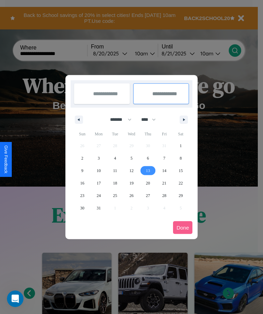  I want to click on span: 12, so click(132, 171).